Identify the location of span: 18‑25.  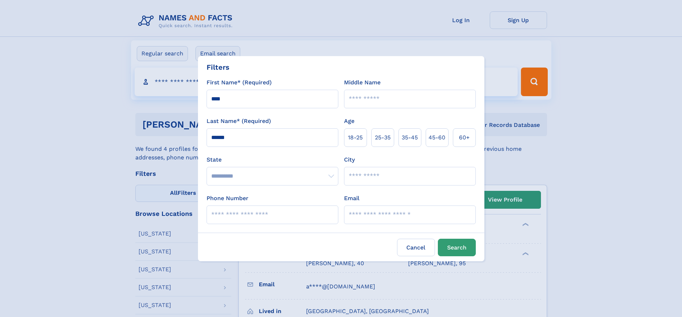
(355, 138).